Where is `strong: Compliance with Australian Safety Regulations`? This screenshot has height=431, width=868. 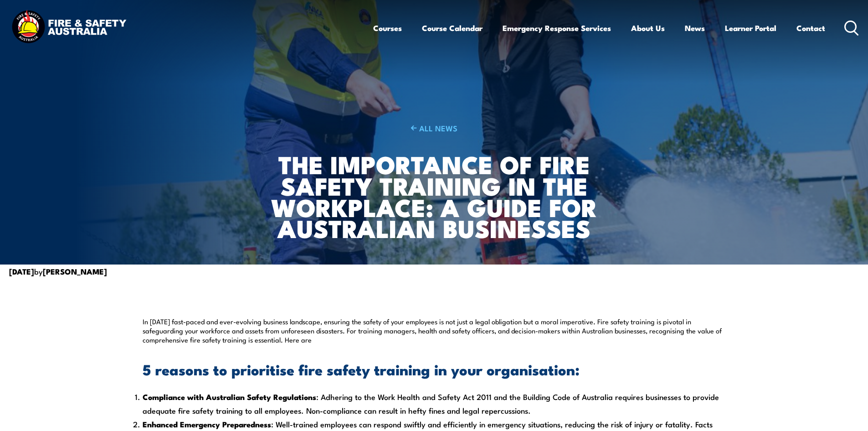
strong: Compliance with Australian Safety Regulations is located at coordinates (229, 397).